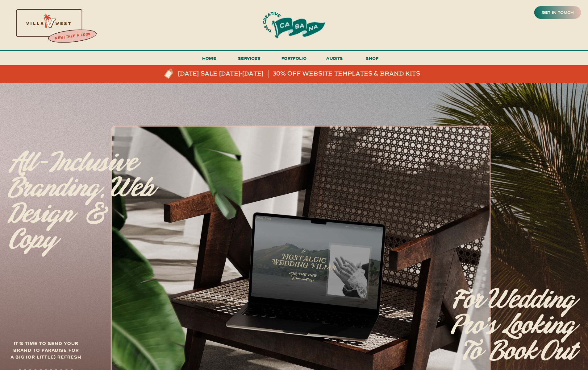 The height and width of the screenshot is (370, 588). Describe the element at coordinates (335, 59) in the screenshot. I see `h3: audits` at that location.